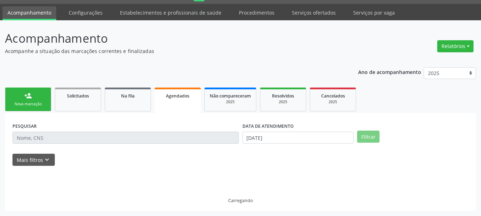 The height and width of the screenshot is (216, 481). What do you see at coordinates (29, 13) in the screenshot?
I see `a: Acompanhamento` at bounding box center [29, 13].